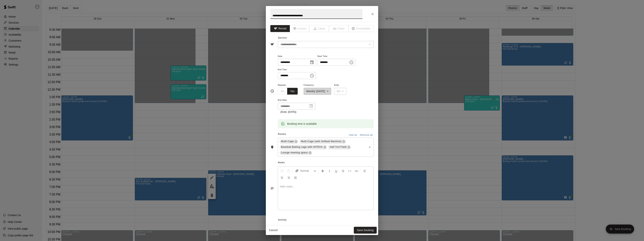 Image resolution: width=644 pixels, height=241 pixels. Describe the element at coordinates (312, 76) in the screenshot. I see `button: Choose time, selected time is 9:00 PM` at that location.